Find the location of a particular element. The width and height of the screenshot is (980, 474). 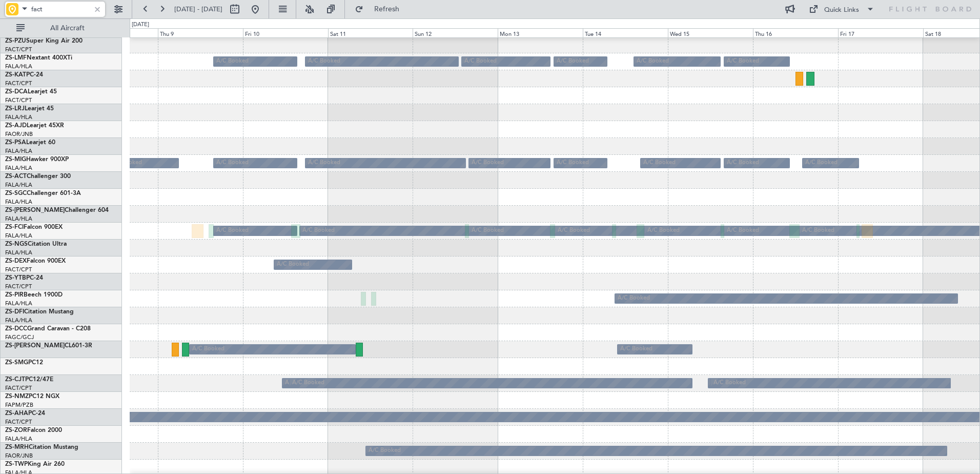

span: ZS-KAT is located at coordinates (15, 75).